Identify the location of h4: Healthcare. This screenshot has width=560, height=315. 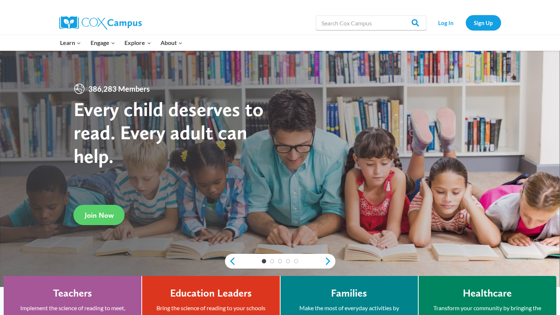
(487, 293).